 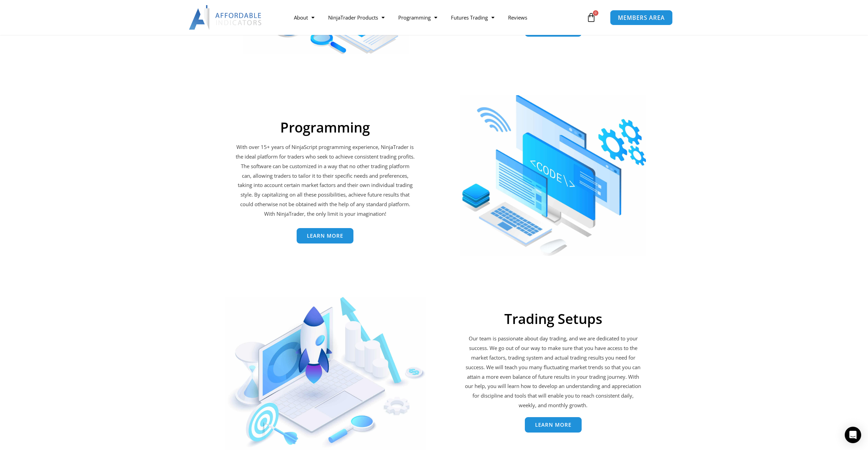 I want to click on a: About, so click(x=304, y=17).